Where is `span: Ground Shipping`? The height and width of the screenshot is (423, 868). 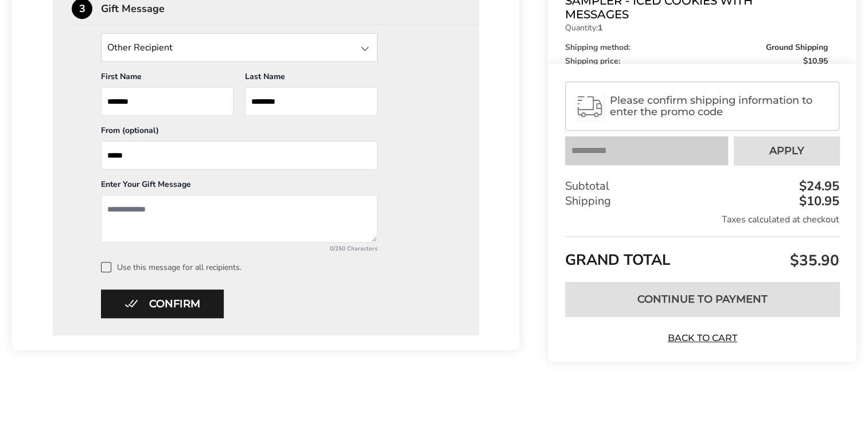
span: Ground Shipping is located at coordinates (797, 48).